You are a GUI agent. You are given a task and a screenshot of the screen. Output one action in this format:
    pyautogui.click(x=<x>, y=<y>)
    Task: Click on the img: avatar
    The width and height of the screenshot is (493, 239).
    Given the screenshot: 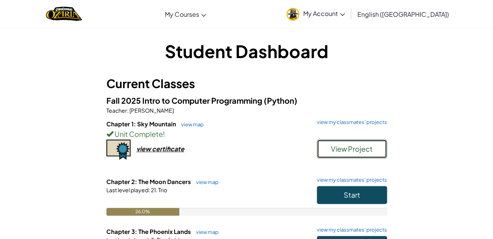 What is the action you would take?
    pyautogui.click(x=293, y=14)
    